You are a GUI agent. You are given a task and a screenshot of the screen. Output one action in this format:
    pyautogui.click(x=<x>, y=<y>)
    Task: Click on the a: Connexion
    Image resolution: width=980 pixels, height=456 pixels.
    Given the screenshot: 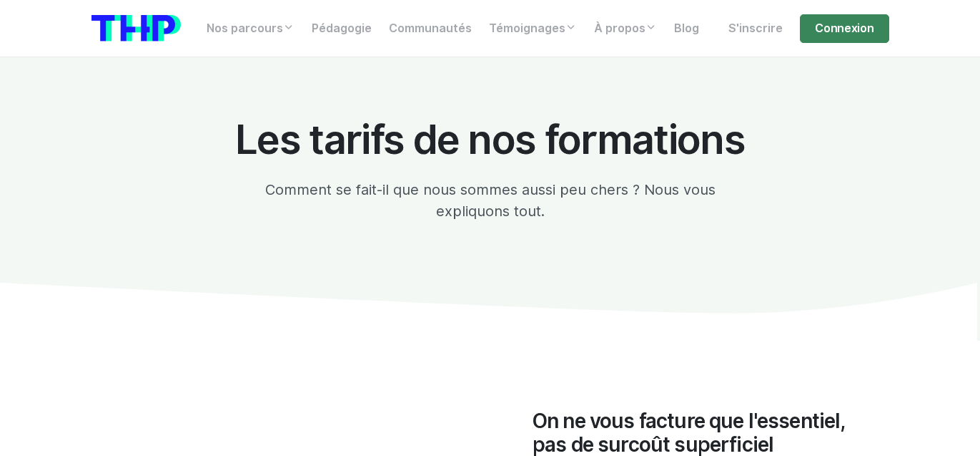 What is the action you would take?
    pyautogui.click(x=844, y=28)
    